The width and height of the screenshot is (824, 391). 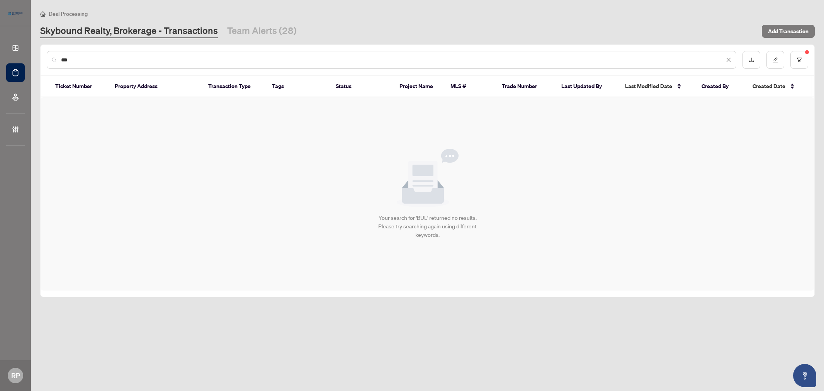 What do you see at coordinates (15, 375) in the screenshot?
I see `span: RP` at bounding box center [15, 375].